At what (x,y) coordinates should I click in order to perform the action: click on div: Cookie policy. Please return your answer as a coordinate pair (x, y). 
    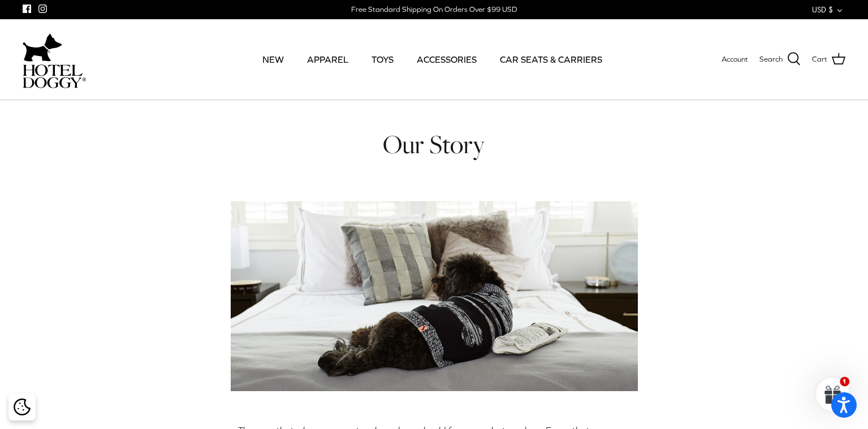
    Looking at the image, I should click on (22, 407).